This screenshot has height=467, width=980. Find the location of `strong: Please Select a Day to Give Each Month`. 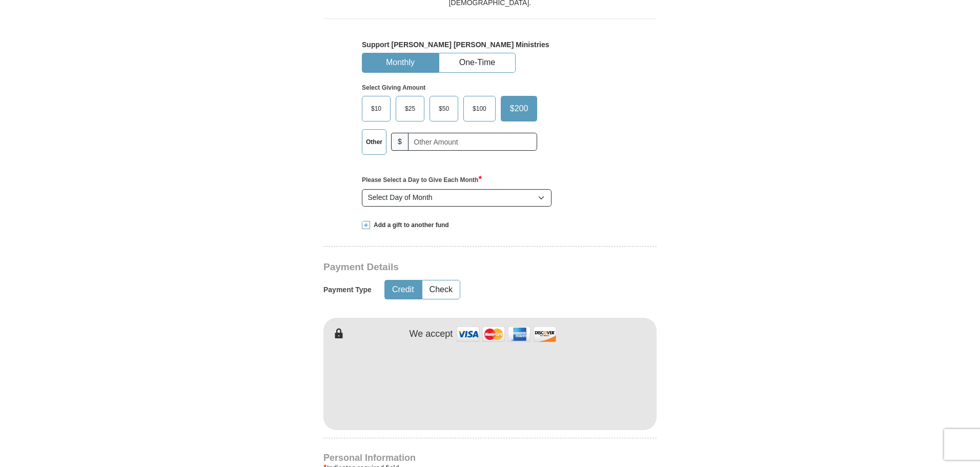

strong: Please Select a Day to Give Each Month is located at coordinates (422, 180).